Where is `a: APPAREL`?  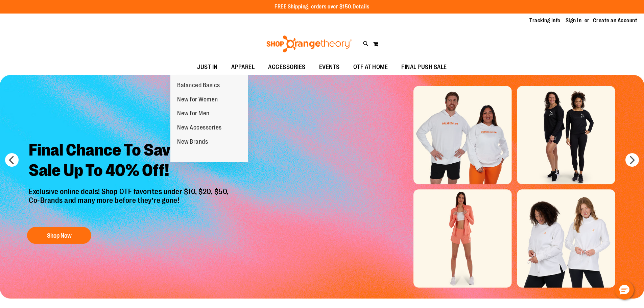 a: APPAREL is located at coordinates (243, 68).